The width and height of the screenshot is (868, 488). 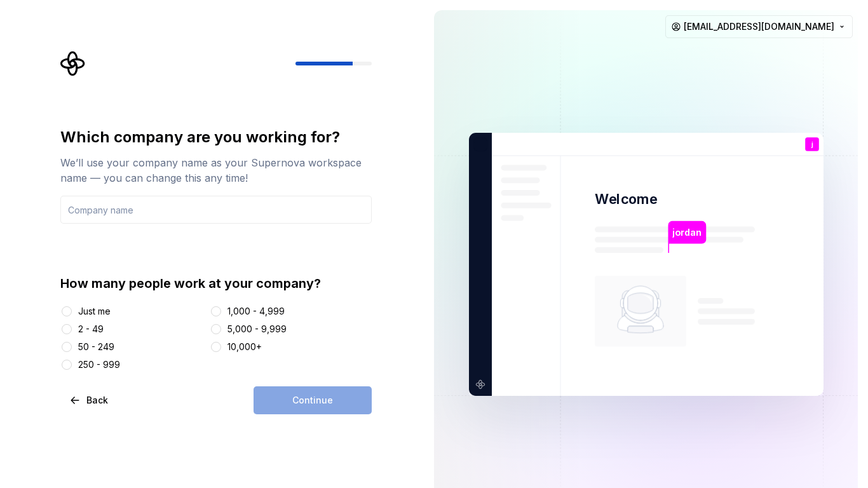 What do you see at coordinates (91, 329) in the screenshot?
I see `div: 2 - 49` at bounding box center [91, 329].